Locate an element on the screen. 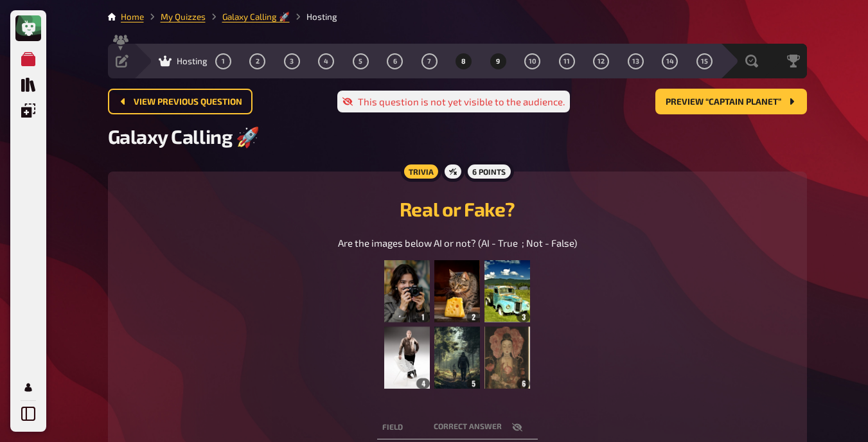  span: Preview “Captain Planet” is located at coordinates (723, 102).